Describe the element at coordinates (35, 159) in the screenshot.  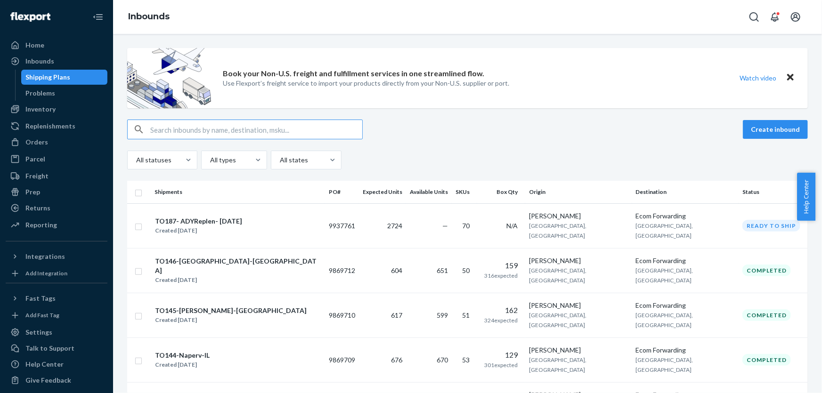
I see `div: Parcel` at that location.